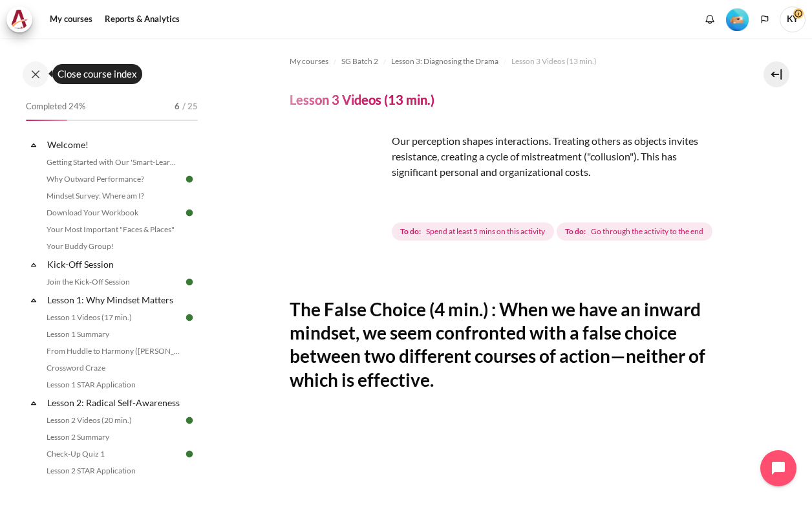  What do you see at coordinates (709, 19) in the screenshot?
I see `div: Show notification window with no new notifications` at bounding box center [709, 19].